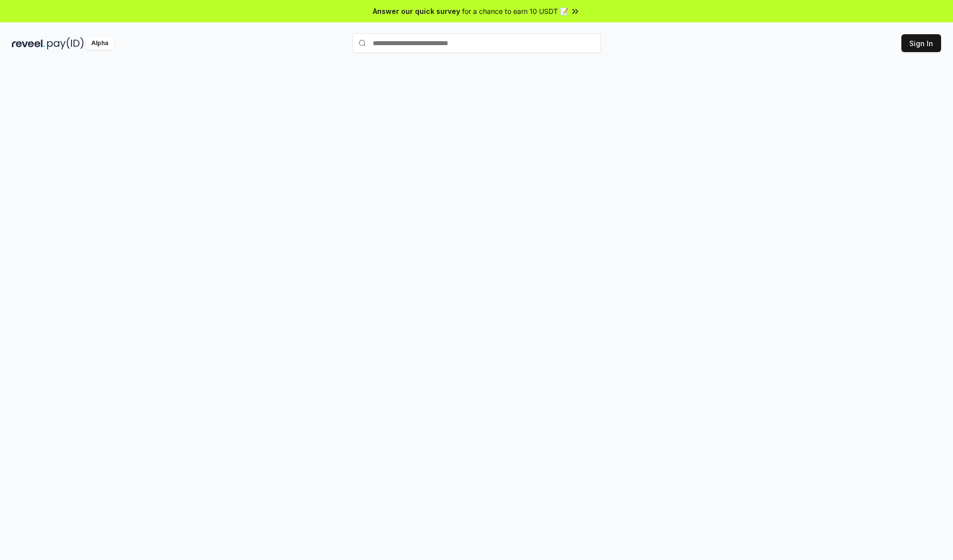  I want to click on span: Answer our quick survey, so click(416, 11).